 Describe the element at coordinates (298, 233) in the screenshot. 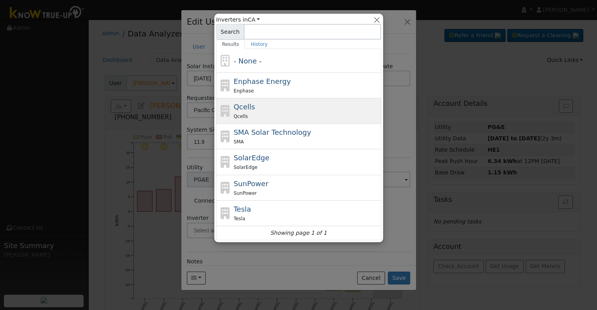

I see `i: Showing page 1 of 1` at that location.